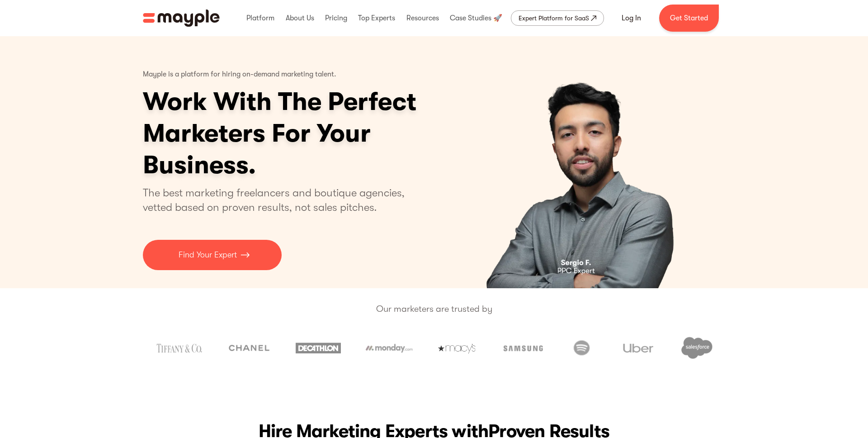 The width and height of the screenshot is (868, 438). What do you see at coordinates (584, 162) in the screenshot?
I see `div: 1 of 4` at bounding box center [584, 162].